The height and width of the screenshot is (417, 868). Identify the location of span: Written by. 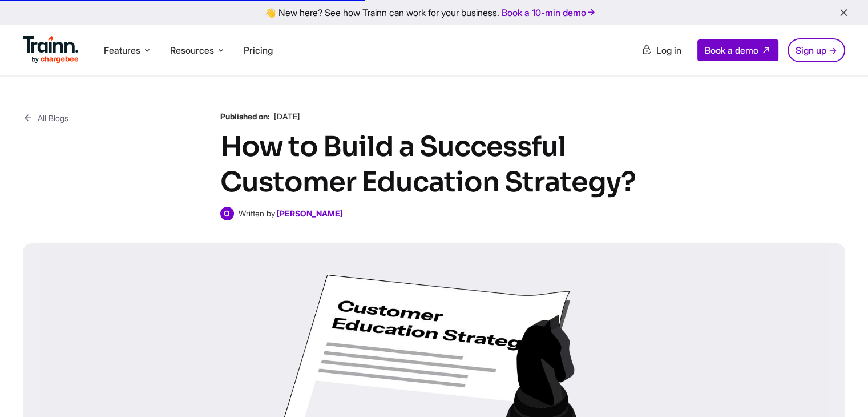
(256, 213).